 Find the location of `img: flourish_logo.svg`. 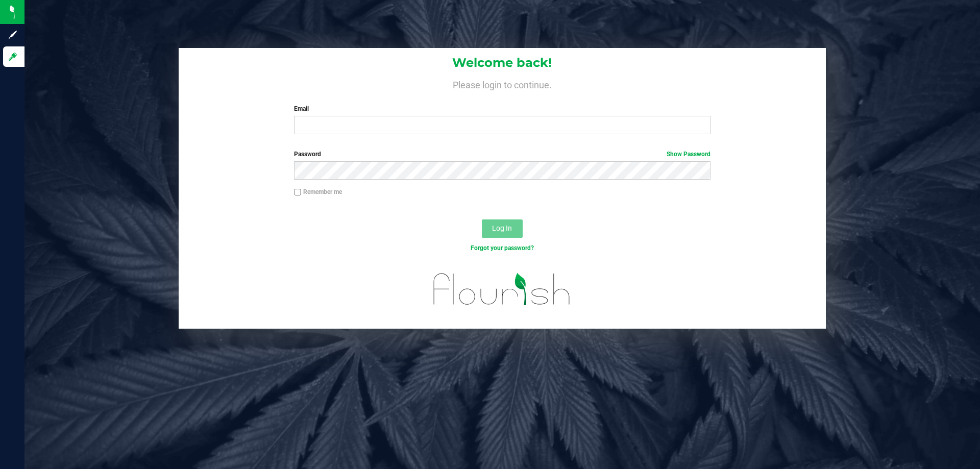

img: flourish_logo.svg is located at coordinates (502, 289).